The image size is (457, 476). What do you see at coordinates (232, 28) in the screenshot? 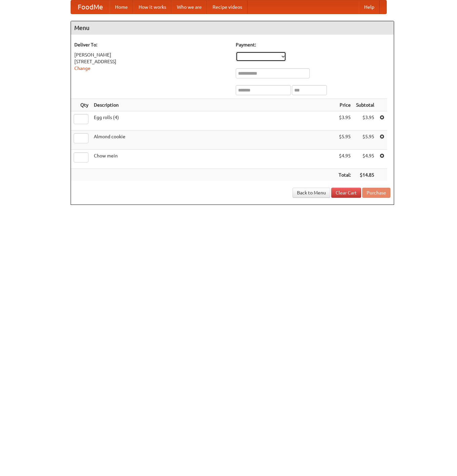
I see `h4: Menu` at bounding box center [232, 28].